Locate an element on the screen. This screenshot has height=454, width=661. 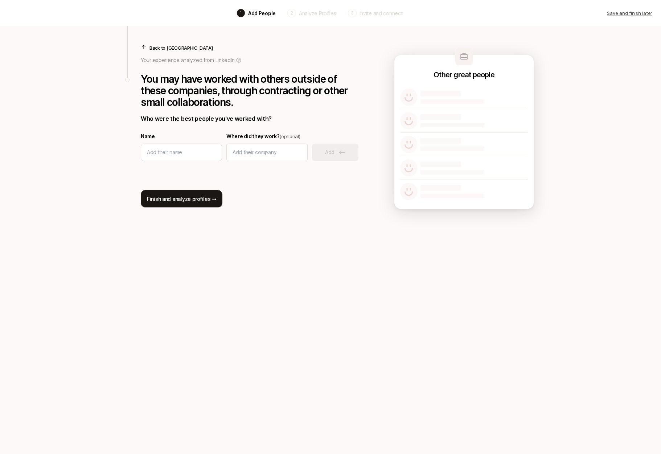
p: Other great people is located at coordinates (464, 75).